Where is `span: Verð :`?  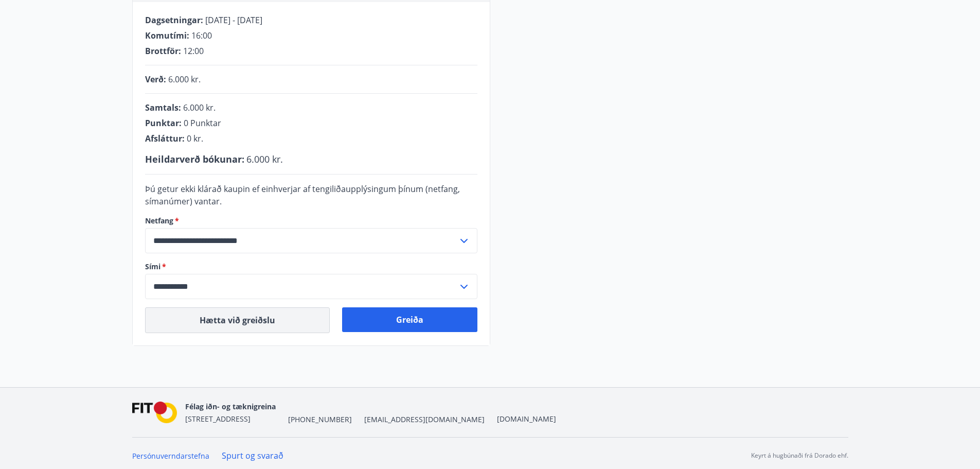 span: Verð : is located at coordinates (155, 80).